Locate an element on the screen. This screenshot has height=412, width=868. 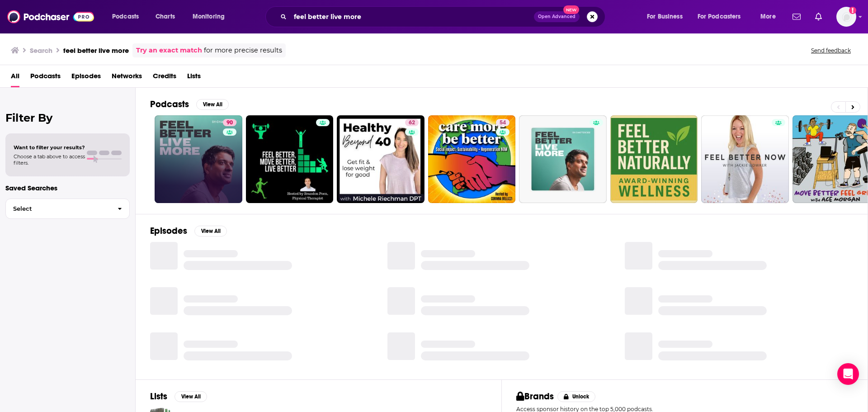
div: Open Intercom Messenger is located at coordinates (848, 374).